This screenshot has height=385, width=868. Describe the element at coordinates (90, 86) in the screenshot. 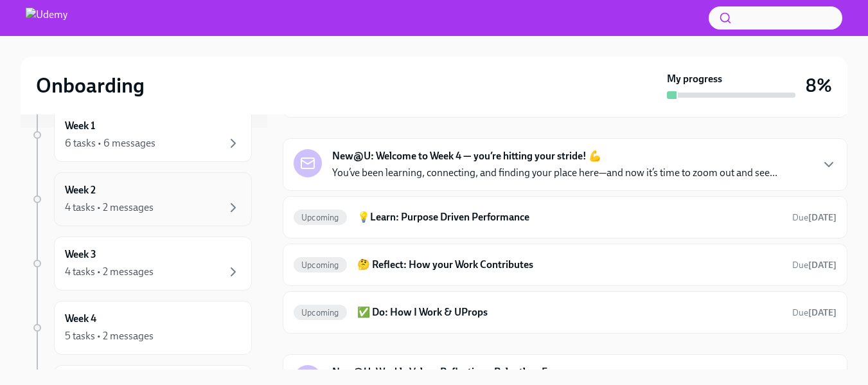

I see `h2: Onboarding` at that location.